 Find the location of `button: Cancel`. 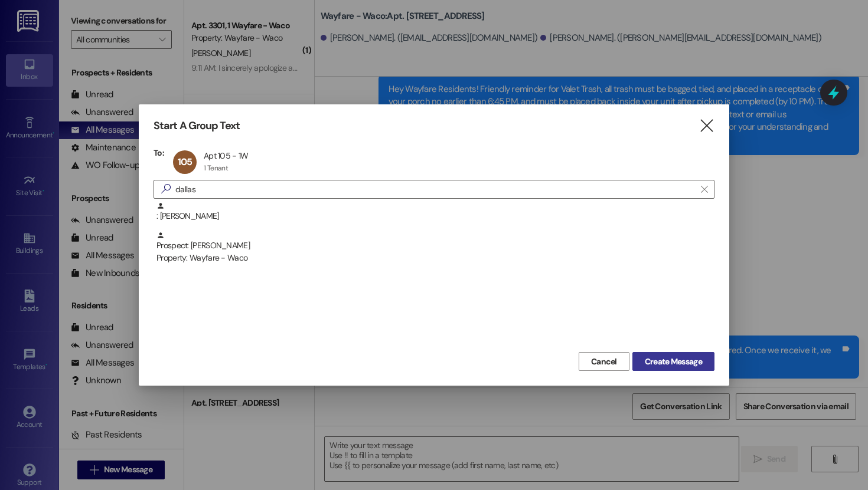

button: Cancel is located at coordinates (604, 362).